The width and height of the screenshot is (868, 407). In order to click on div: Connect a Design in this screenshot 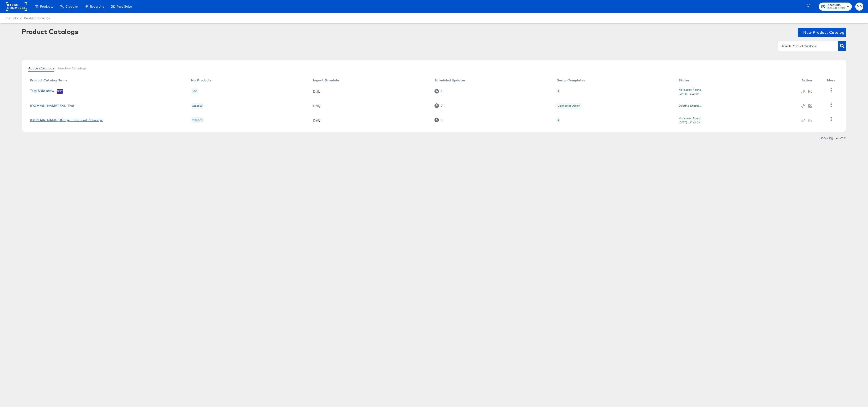, I will do `click(569, 106)`.